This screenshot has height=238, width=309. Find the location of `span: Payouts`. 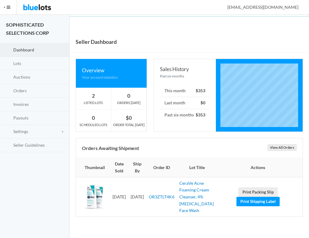

span: Payouts is located at coordinates (21, 118).